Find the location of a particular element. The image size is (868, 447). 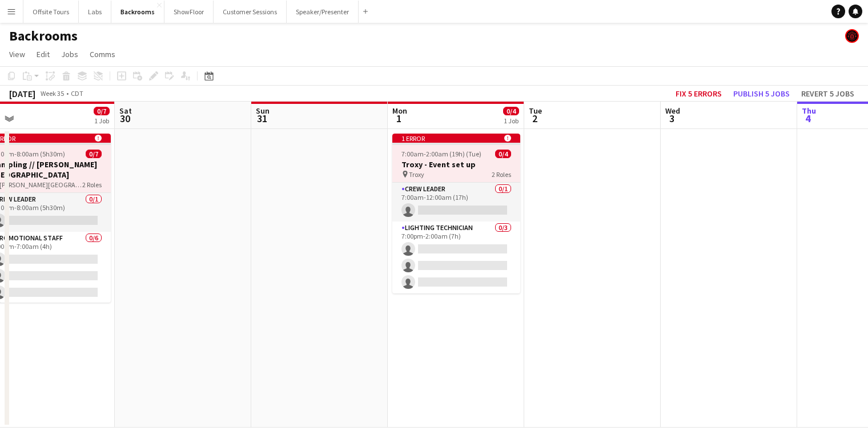

a: Jobs is located at coordinates (70, 54).